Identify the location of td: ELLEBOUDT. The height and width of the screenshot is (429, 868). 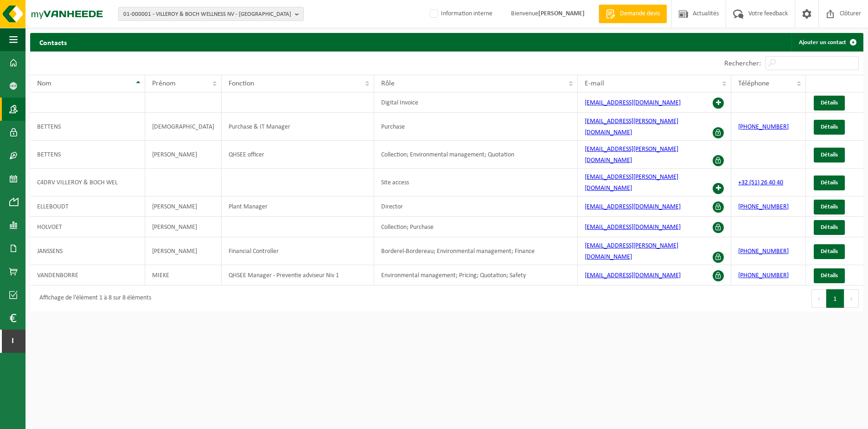
(88, 206).